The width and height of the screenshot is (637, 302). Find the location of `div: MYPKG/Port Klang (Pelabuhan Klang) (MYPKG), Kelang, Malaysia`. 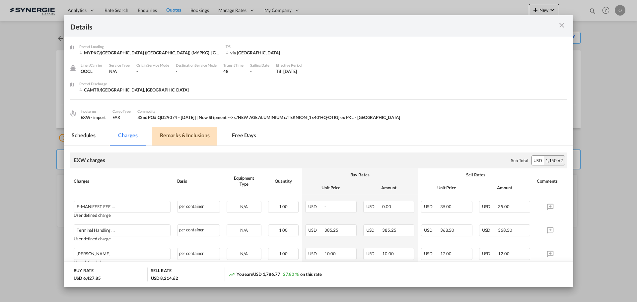

div: MYPKG/Port Klang (Pelabuhan Klang) (MYPKG), Kelang, Malaysia is located at coordinates (149, 53).